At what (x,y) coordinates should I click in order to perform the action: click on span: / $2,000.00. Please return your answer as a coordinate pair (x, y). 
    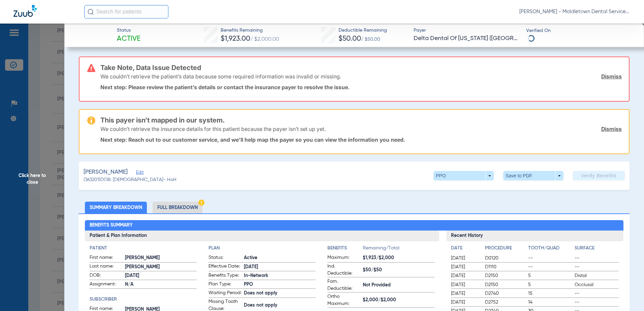
    Looking at the image, I should click on (265, 39).